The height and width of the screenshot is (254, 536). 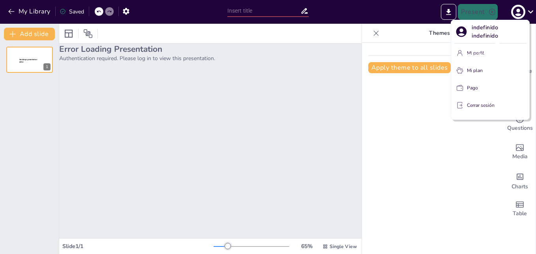 I want to click on button: Cerrar sesión, so click(x=491, y=105).